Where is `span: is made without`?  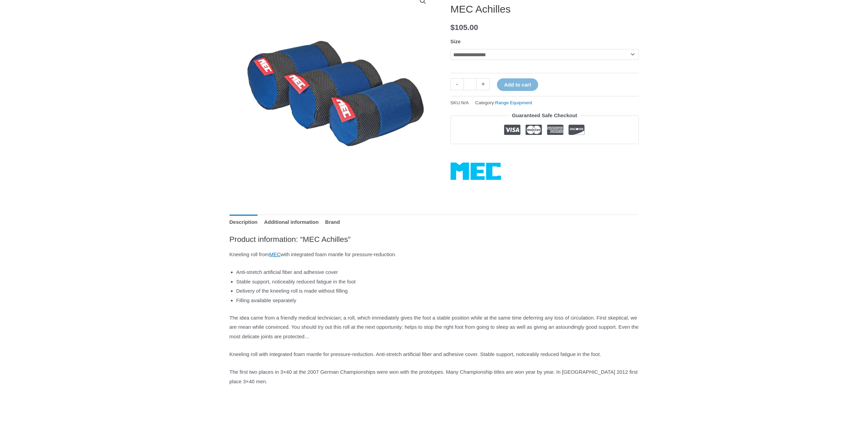
span: is made without is located at coordinates (317, 291).